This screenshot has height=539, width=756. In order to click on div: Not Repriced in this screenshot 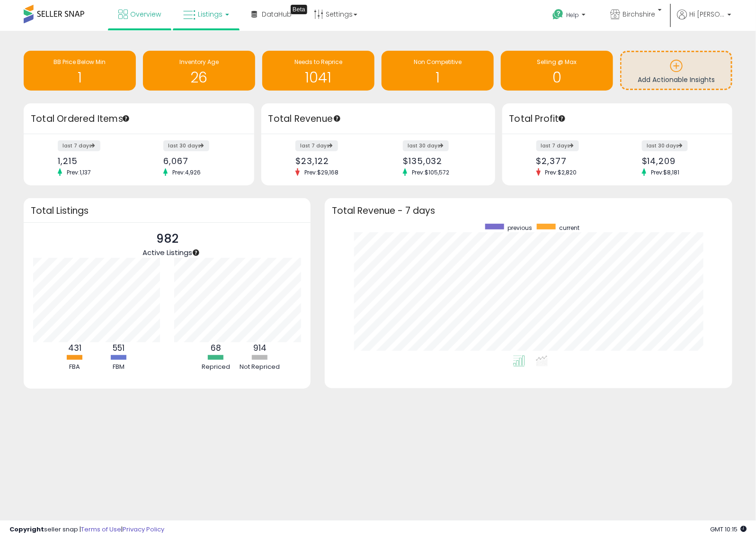, I will do `click(260, 367)`.